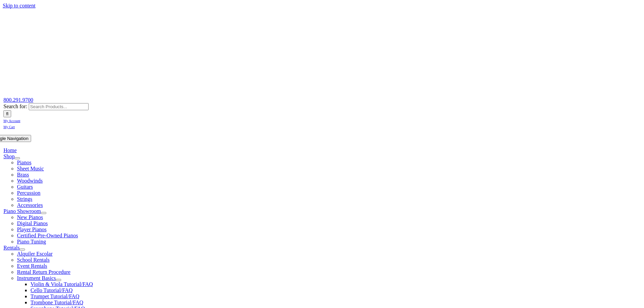  What do you see at coordinates (30, 217) in the screenshot?
I see `span: New Pianos` at bounding box center [30, 217].